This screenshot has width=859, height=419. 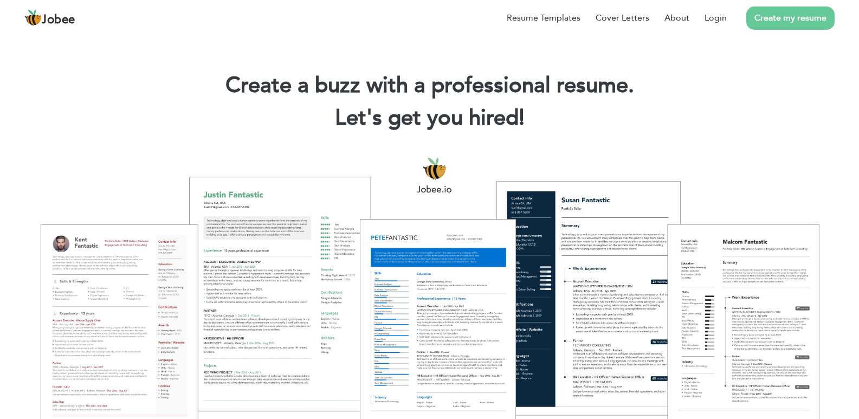 What do you see at coordinates (59, 20) in the screenshot?
I see `span: Jobee` at bounding box center [59, 20].